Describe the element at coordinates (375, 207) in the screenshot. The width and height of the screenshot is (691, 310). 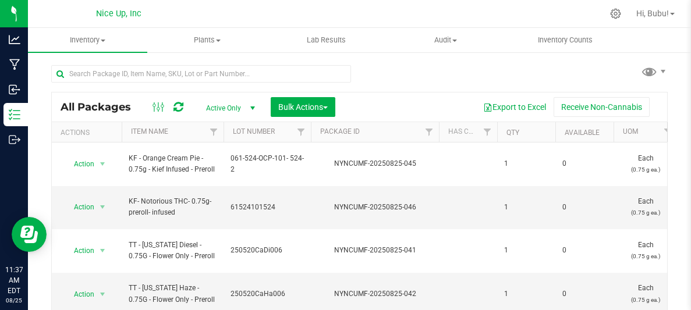
I see `div: NYNCUMF-20250825-046` at that location.